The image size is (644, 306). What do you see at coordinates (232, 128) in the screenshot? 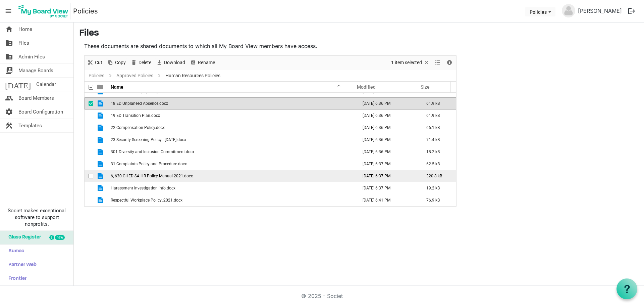
I see `td: 22 Compensation Policy.docx is template cell column header Name` at bounding box center [232, 128].